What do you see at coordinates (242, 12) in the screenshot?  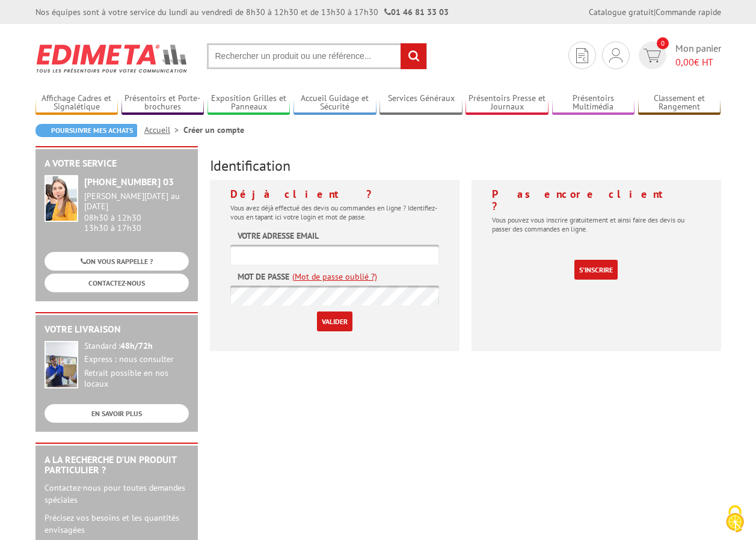 I see `div: Nos équipes sont à votre service du lundi au vendredi de 8h30 à 12h30 et de 13h30 à 17h30` at bounding box center [242, 12].